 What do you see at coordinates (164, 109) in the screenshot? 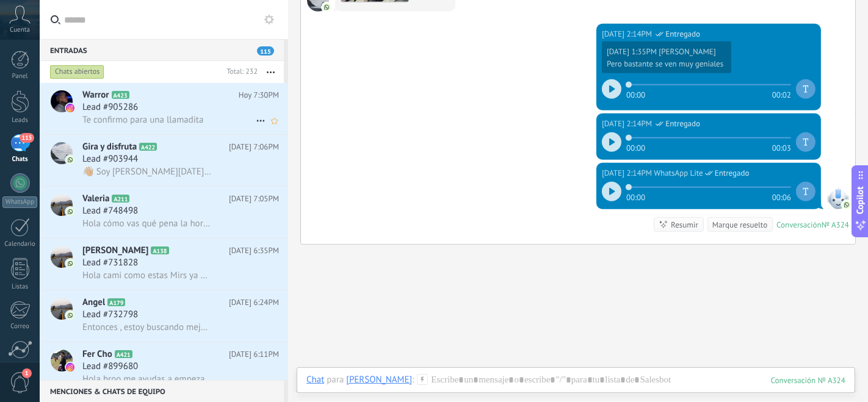
I see `a: avatariconWarrorA423Hoy 7:30PMLead #905286Te confirmo para una llamadita` at bounding box center [164, 109].